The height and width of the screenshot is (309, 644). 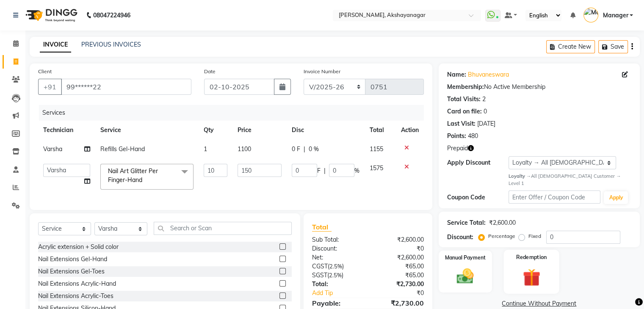 What do you see at coordinates (489, 74) in the screenshot?
I see `a: Bhuvaneswara` at bounding box center [489, 74].